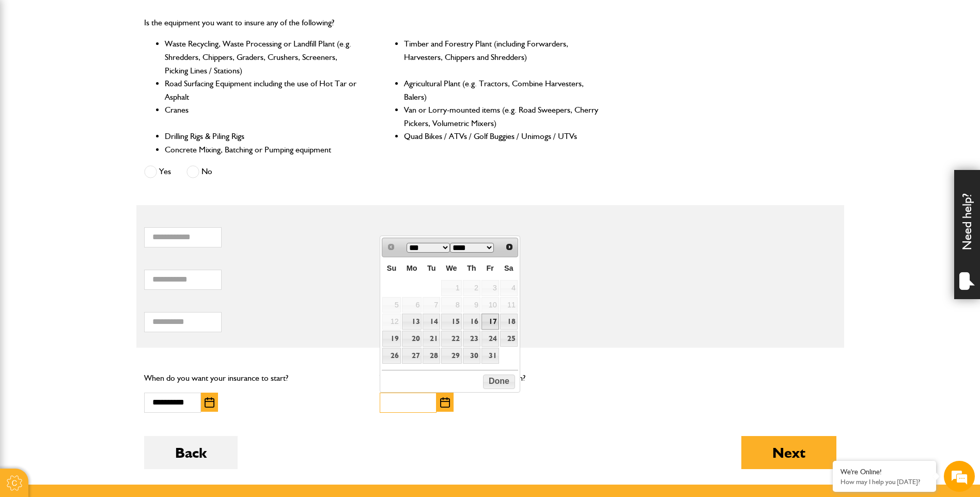  I want to click on a: 15, so click(451, 322).